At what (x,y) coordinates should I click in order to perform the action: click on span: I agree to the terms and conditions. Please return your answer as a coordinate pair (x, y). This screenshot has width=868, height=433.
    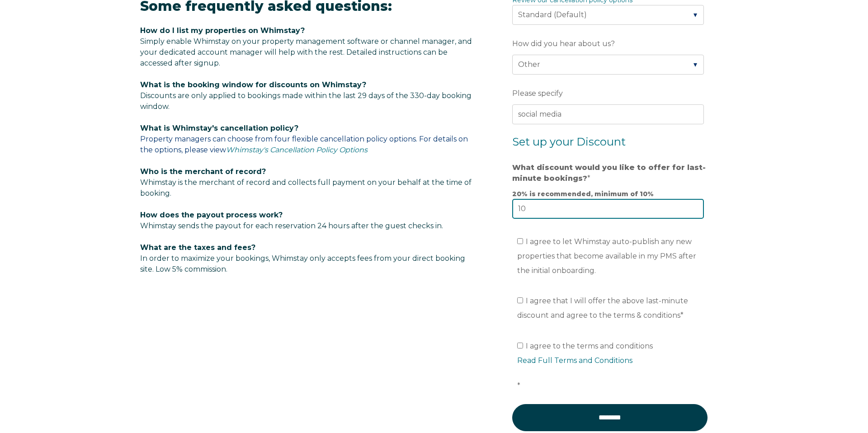
    Looking at the image, I should click on (613, 366).